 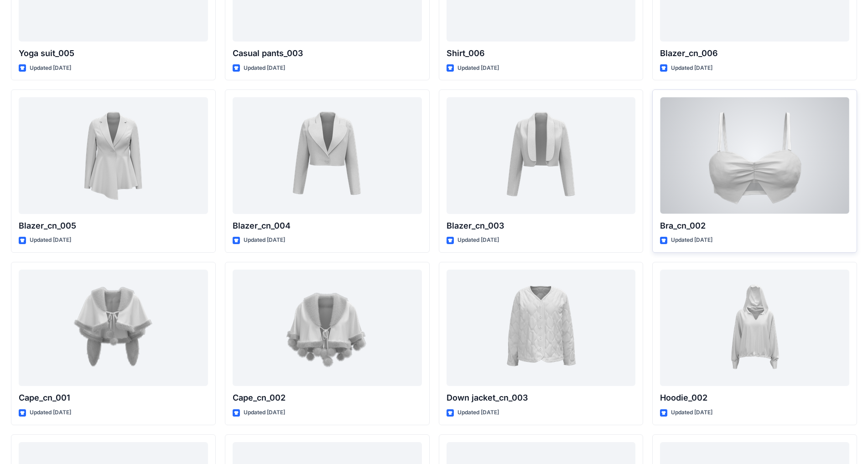 What do you see at coordinates (327, 327) in the screenshot?
I see `a: Cape_cn_002` at bounding box center [327, 327].